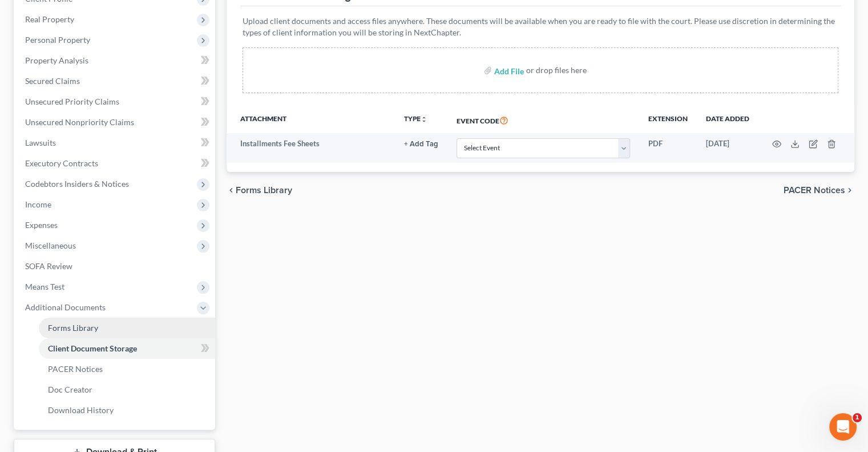  I want to click on div: or drop files here, so click(557, 70).